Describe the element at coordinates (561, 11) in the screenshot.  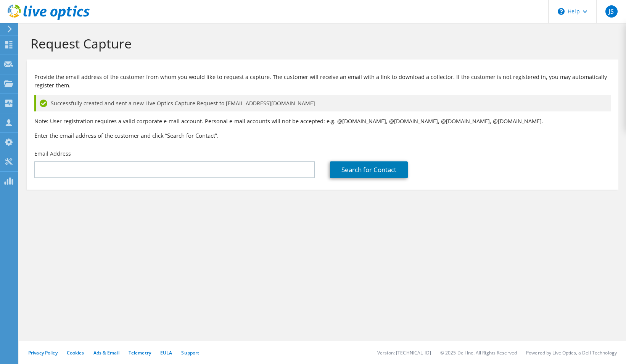
I see `svg: \n` at that location.